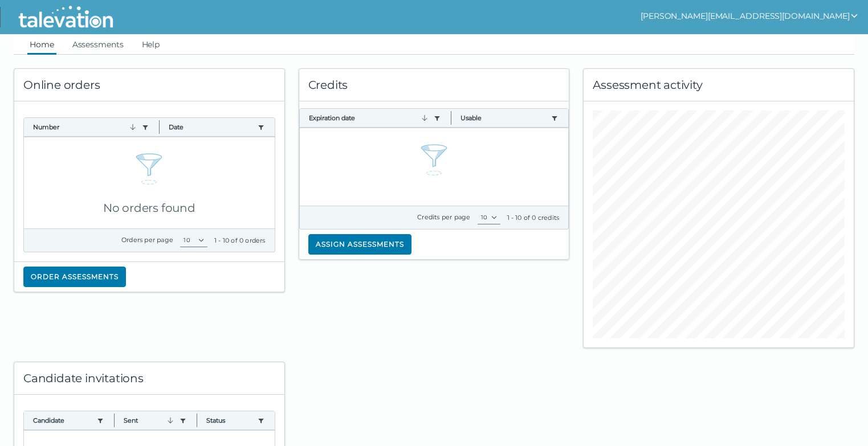 Image resolution: width=868 pixels, height=446 pixels. I want to click on button: Candidate, so click(63, 420).